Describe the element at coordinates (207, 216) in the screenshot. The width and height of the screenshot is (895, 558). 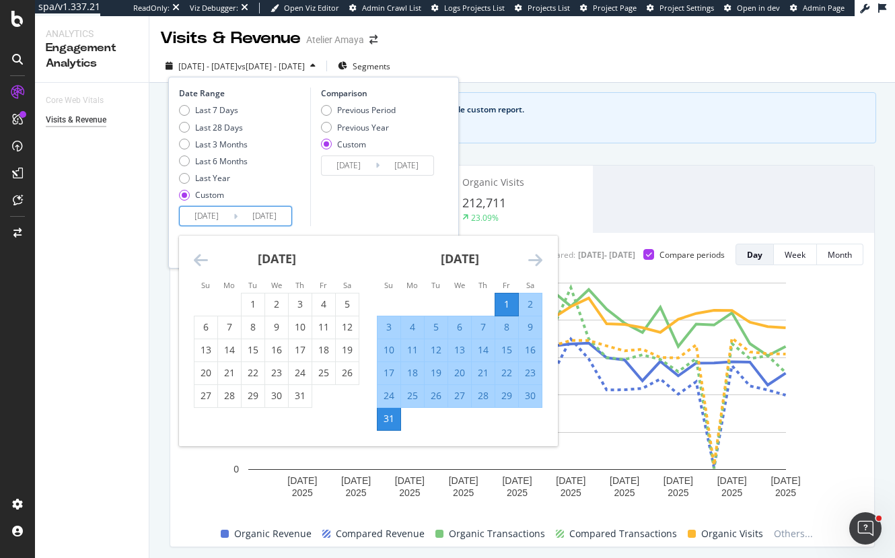
I see `input: Start Date` at that location.